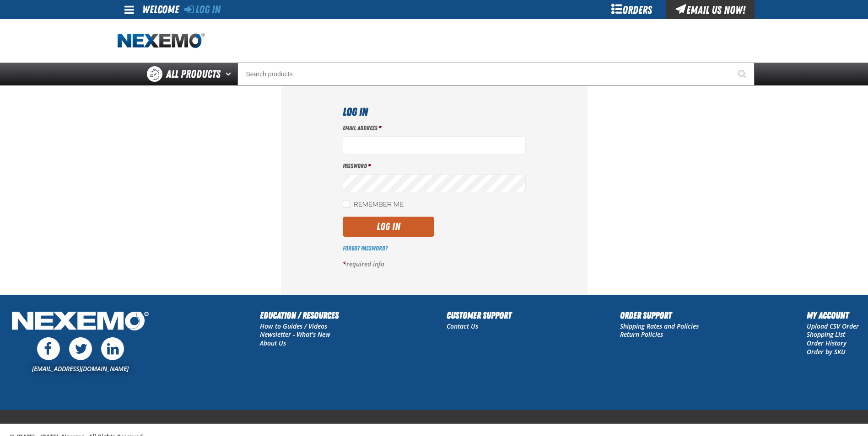  I want to click on a: Shipping Rates and Policies, so click(659, 326).